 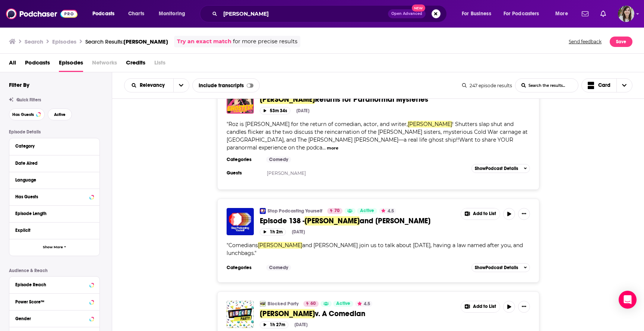 What do you see at coordinates (585, 42) in the screenshot?
I see `button: Send feedback` at bounding box center [585, 42].